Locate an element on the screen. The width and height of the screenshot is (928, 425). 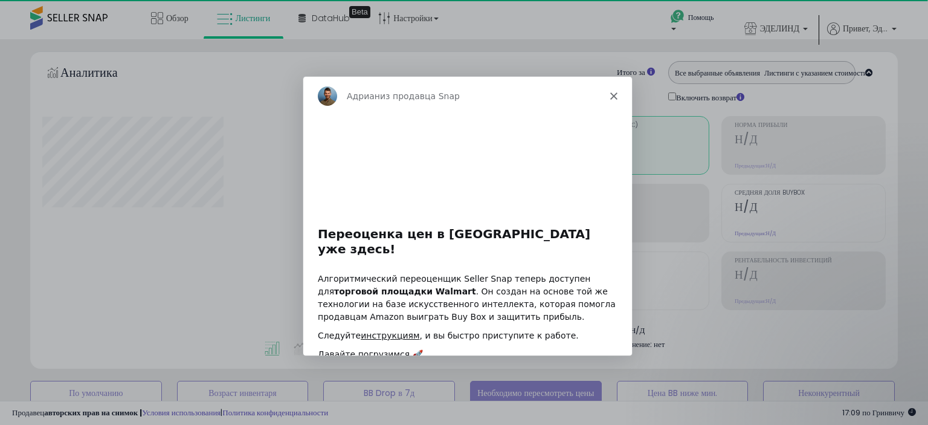
font: из продавца Snap is located at coordinates (117, 19).